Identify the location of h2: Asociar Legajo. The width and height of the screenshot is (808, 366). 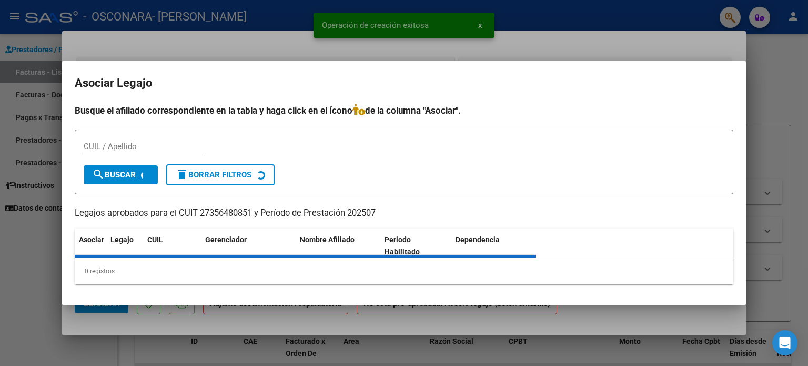
(404, 83).